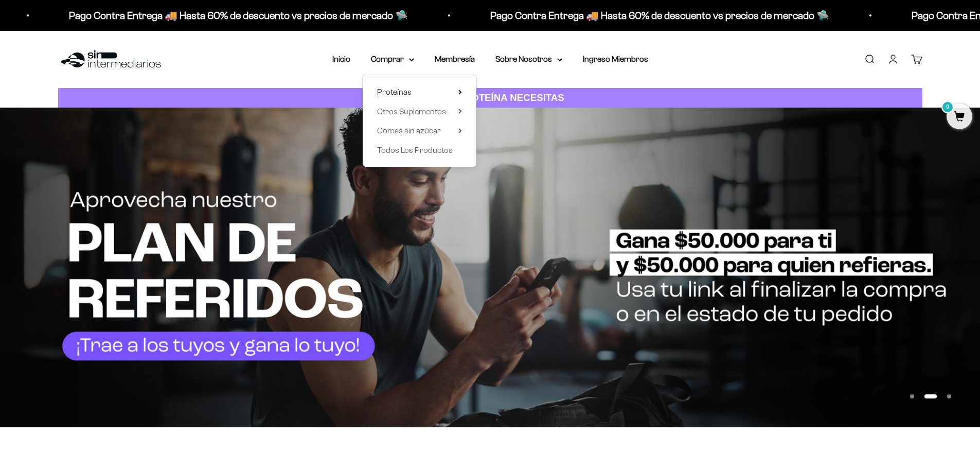 This screenshot has height=469, width=980. I want to click on a: 0, so click(960, 117).